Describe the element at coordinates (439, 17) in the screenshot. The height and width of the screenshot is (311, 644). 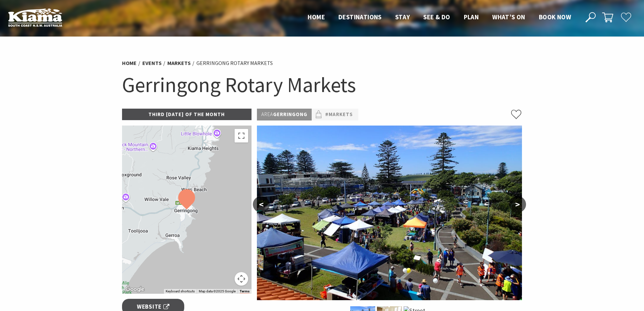
I see `nav: Main Menu` at that location.